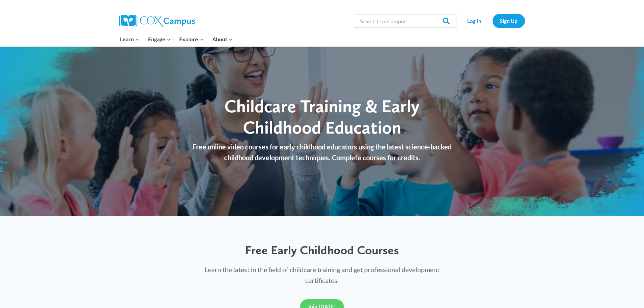 The image size is (644, 308). Describe the element at coordinates (157, 21) in the screenshot. I see `img: Cox Campus` at that location.